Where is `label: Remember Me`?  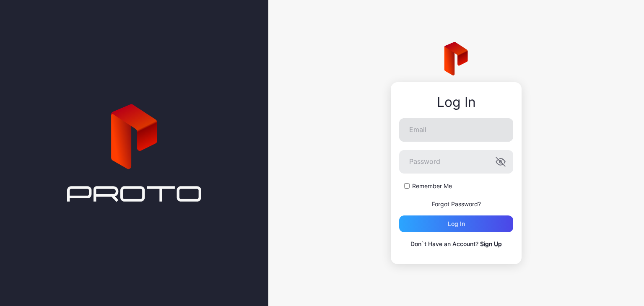 label: Remember Me is located at coordinates (432, 186).